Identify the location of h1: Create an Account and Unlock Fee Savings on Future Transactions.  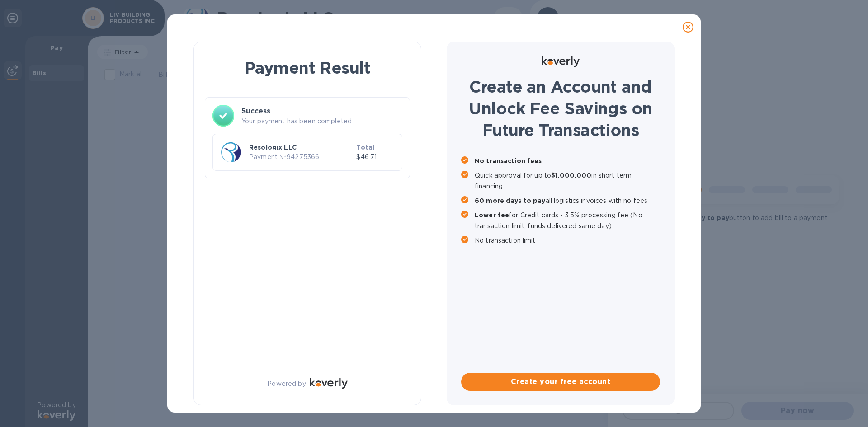
(560, 108).